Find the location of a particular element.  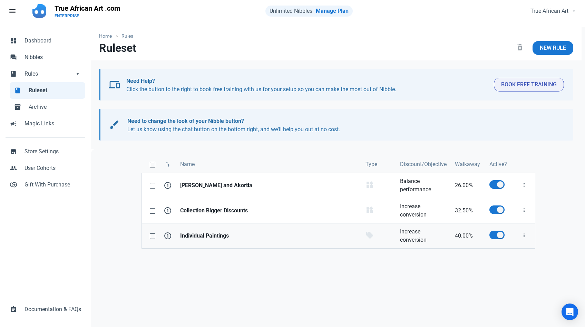

span: dashboard is located at coordinates (13, 40).